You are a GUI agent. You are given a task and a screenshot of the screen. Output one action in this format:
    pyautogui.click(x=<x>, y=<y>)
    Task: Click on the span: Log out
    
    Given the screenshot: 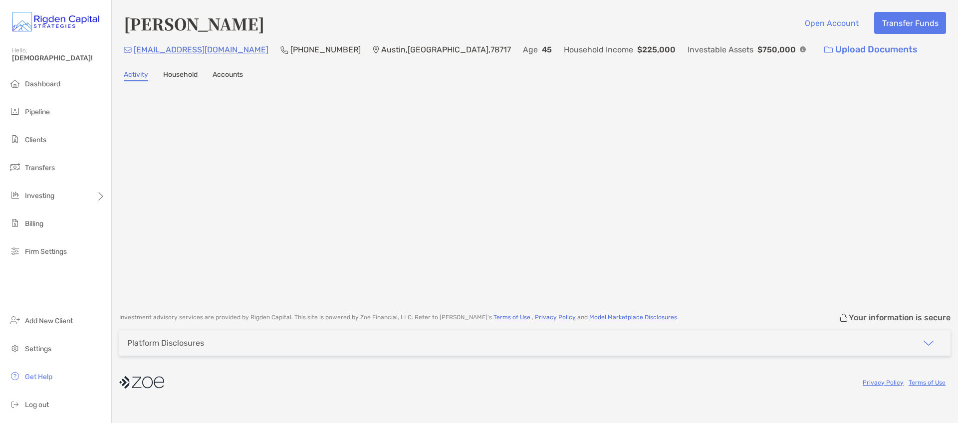 What is the action you would take?
    pyautogui.click(x=37, y=405)
    